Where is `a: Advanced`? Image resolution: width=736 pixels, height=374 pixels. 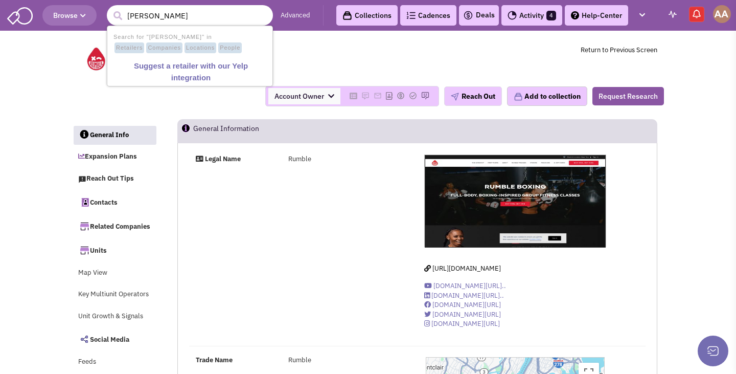
a: Advanced is located at coordinates (295, 15).